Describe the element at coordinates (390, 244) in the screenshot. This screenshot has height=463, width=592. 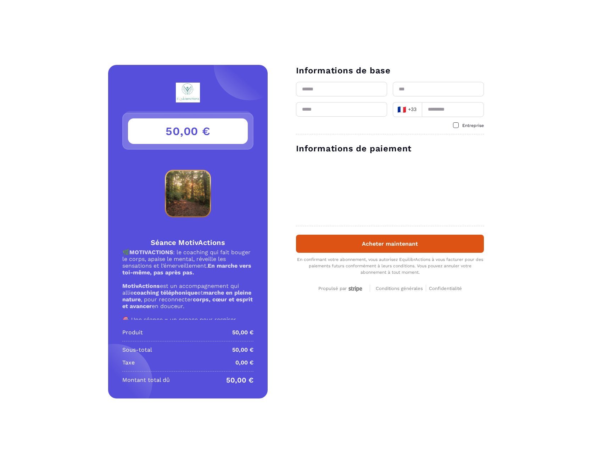
I see `button: Acheter maintenant` at that location.